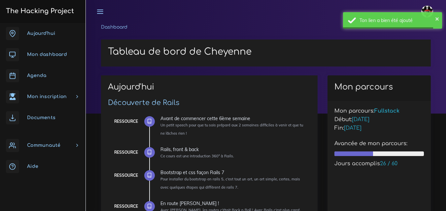 The height and width of the screenshot is (211, 446). What do you see at coordinates (47, 97) in the screenshot?
I see `span: Mon inscription` at bounding box center [47, 97].